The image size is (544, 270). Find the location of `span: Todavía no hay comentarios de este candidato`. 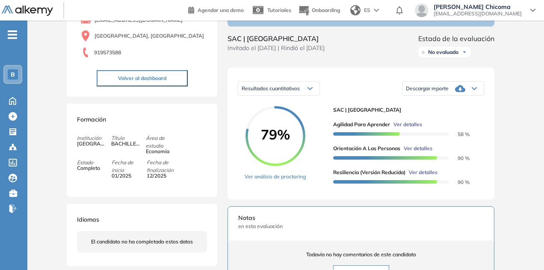

span: Todavía no hay comentarios de este candidato is located at coordinates (361, 254).